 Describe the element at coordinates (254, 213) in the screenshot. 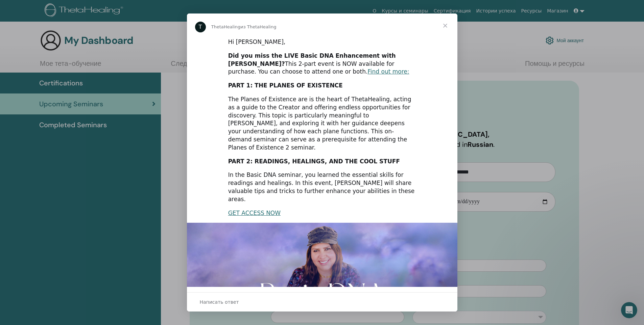

I see `a: GET ACCESS NOW` at that location.